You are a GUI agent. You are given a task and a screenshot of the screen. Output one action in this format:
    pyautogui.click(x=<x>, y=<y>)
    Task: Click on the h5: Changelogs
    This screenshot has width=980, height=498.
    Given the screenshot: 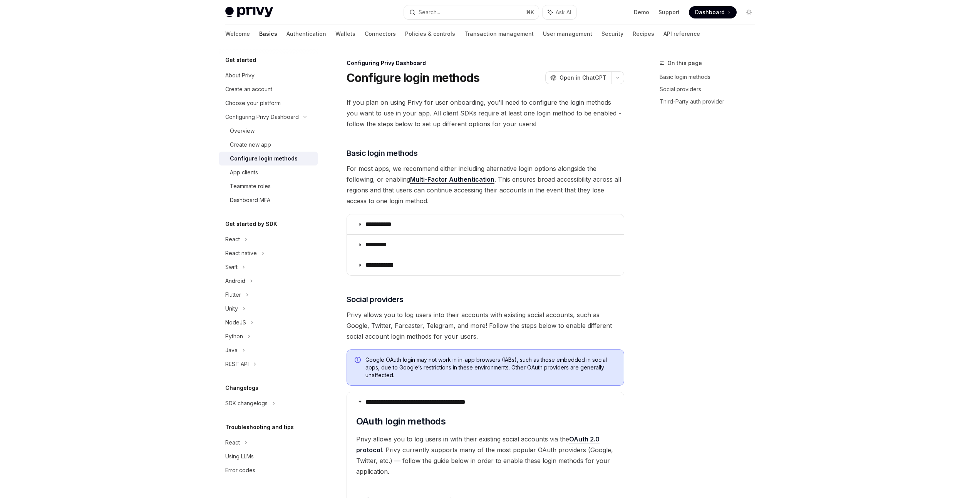 What is the action you would take?
    pyautogui.click(x=242, y=388)
    